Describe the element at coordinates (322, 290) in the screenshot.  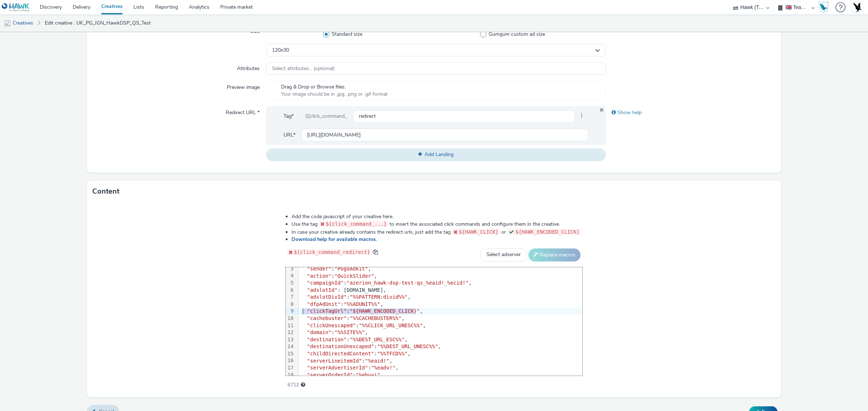
I see `span: "adslotId"` at that location.